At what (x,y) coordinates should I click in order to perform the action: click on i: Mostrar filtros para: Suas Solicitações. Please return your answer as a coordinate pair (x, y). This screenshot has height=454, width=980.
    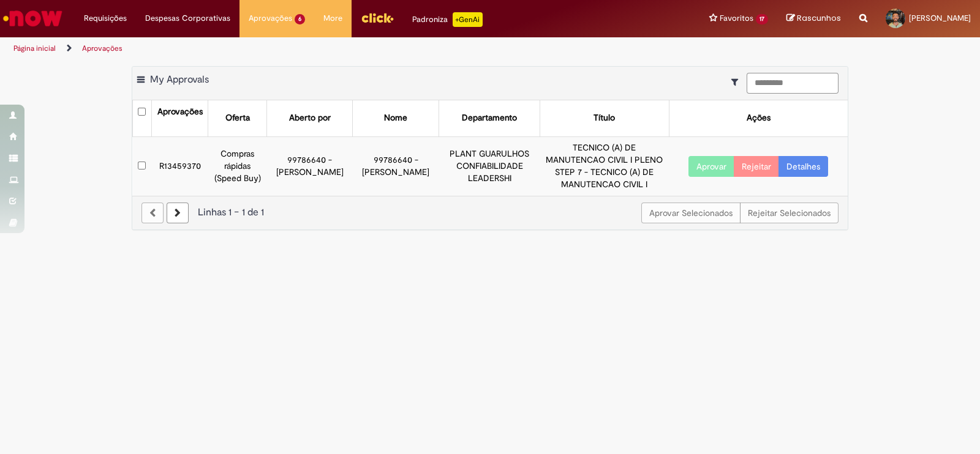
    Looking at the image, I should click on (737, 82).